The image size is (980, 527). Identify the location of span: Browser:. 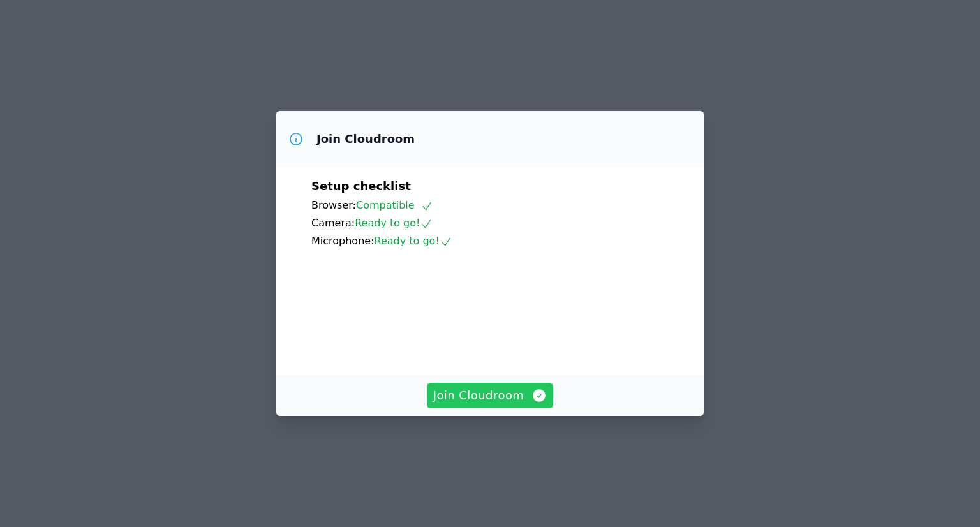
(334, 205).